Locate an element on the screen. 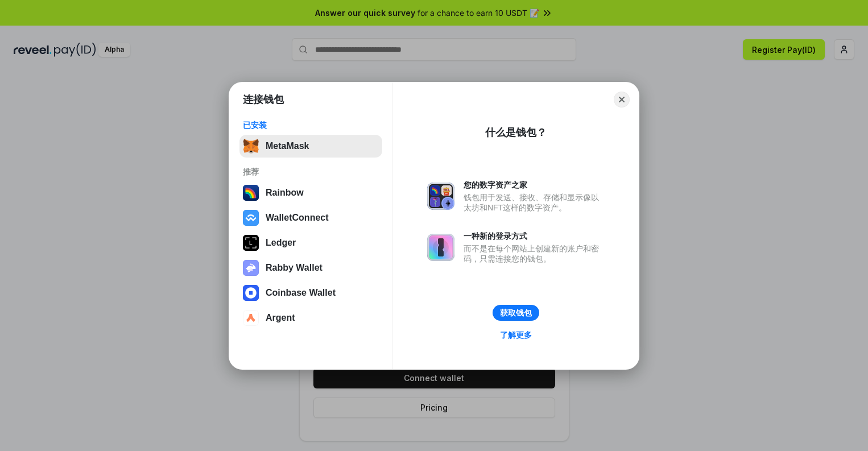 The height and width of the screenshot is (451, 868). button: MetaMask is located at coordinates (311, 146).